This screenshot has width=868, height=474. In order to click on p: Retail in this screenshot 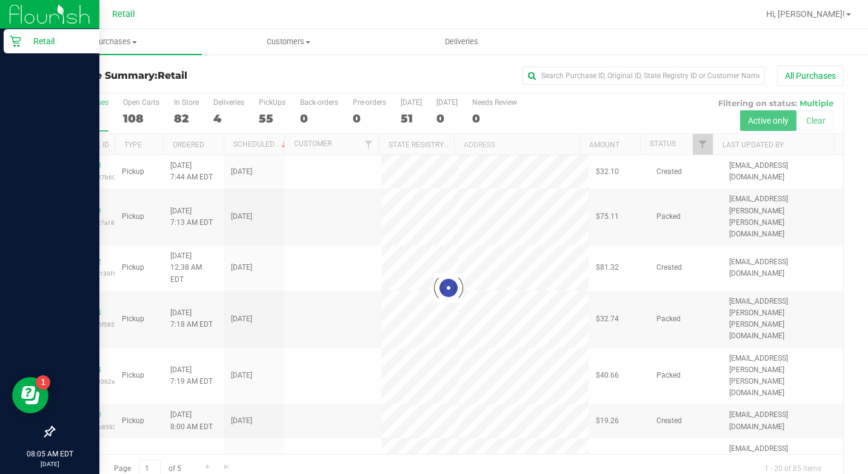, I will do `click(58, 42)`.